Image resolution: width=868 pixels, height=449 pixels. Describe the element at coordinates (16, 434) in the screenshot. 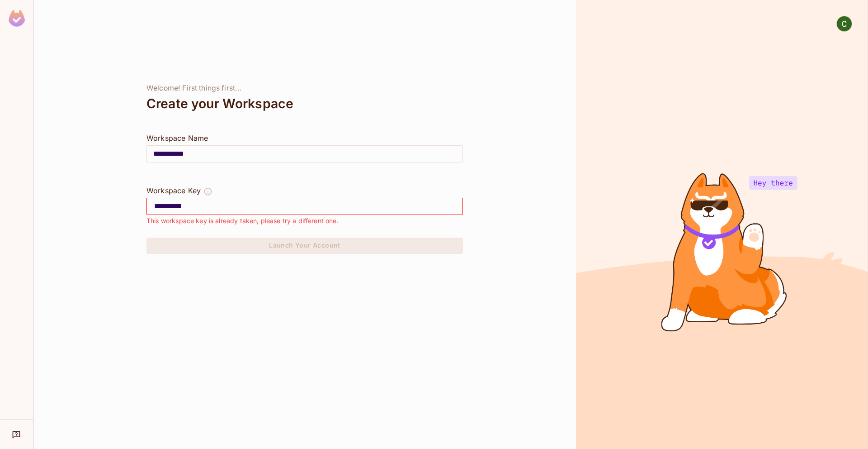

I see `div: Help & Updates` at that location.